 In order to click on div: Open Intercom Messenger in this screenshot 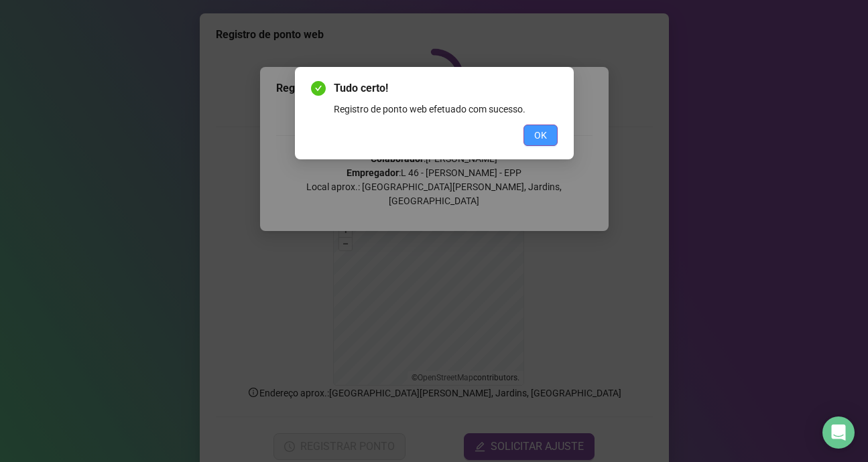, I will do `click(838, 433)`.